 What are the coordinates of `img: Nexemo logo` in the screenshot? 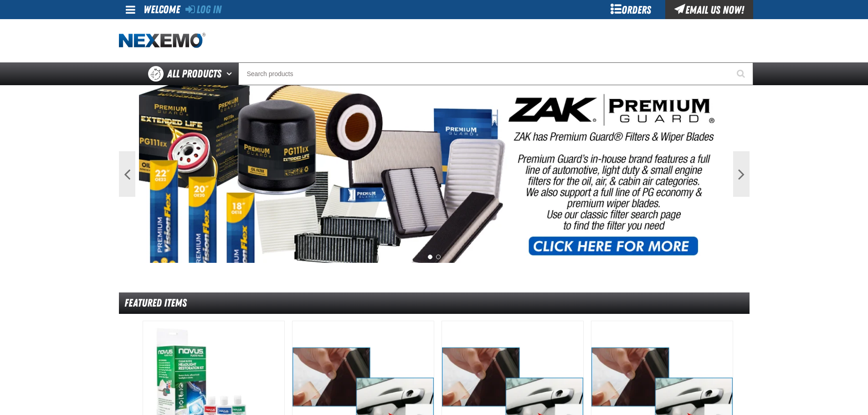 It's located at (162, 41).